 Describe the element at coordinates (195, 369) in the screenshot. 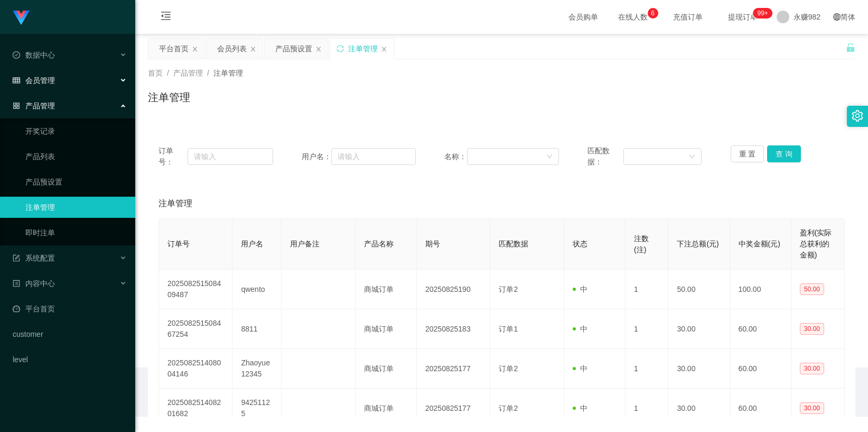

I see `td: 202508251408004146` at that location.